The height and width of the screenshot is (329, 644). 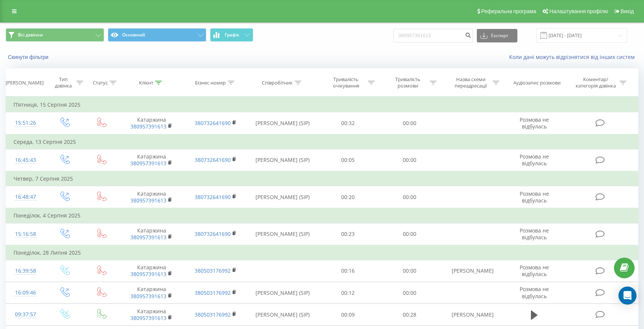 What do you see at coordinates (157, 35) in the screenshot?
I see `button: Основний` at bounding box center [157, 35].